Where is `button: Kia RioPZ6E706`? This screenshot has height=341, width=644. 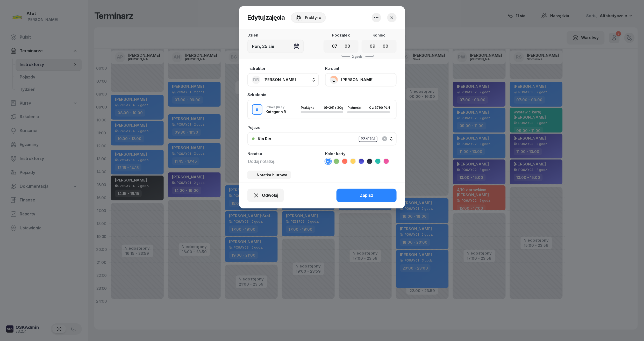 button: Kia RioPZ6E706 is located at coordinates (322, 139).